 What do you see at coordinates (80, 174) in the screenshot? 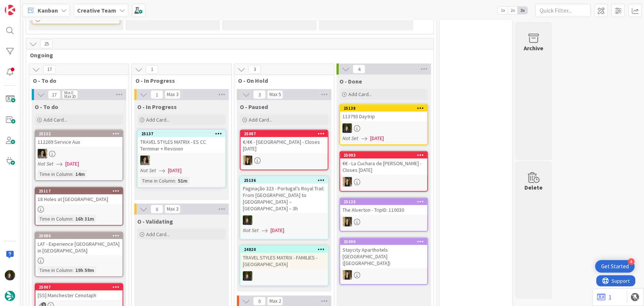
I see `div: 14m` at bounding box center [80, 174].